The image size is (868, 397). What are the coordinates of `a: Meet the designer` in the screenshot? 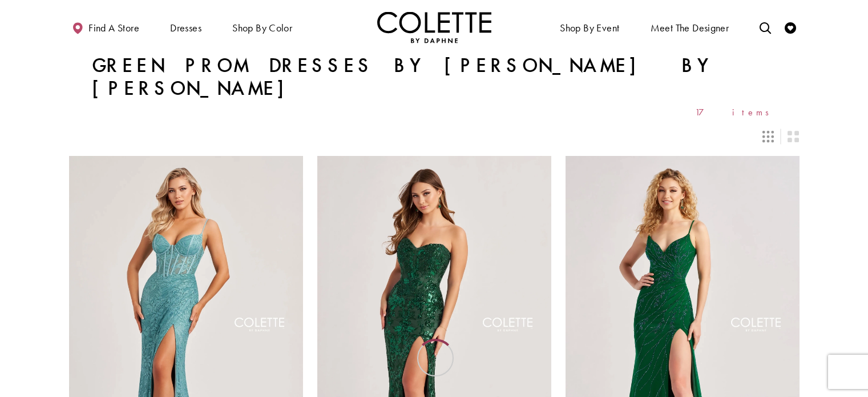 It's located at (691, 27).